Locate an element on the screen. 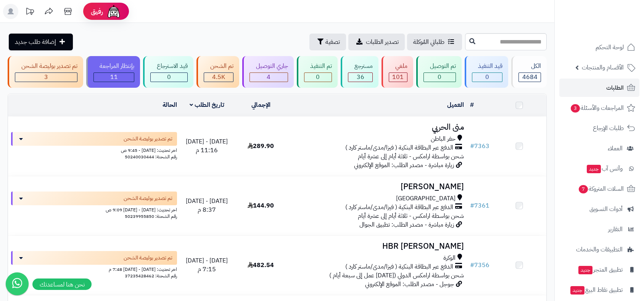  span: 289.90 is located at coordinates (261, 146).